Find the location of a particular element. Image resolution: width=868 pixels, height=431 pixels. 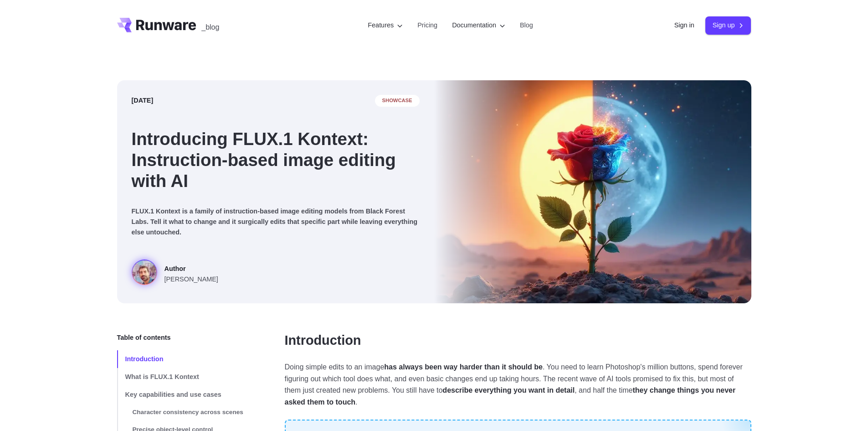

a: Surreal rose in a desert landscape, split between day and night with the sun and moon aligned beh... is located at coordinates (175, 274).